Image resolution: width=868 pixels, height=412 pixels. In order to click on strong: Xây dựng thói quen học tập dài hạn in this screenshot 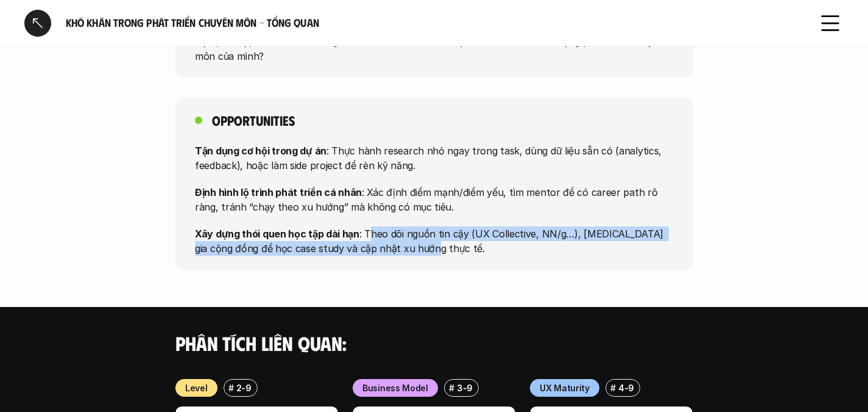, I will do `click(277, 233)`.